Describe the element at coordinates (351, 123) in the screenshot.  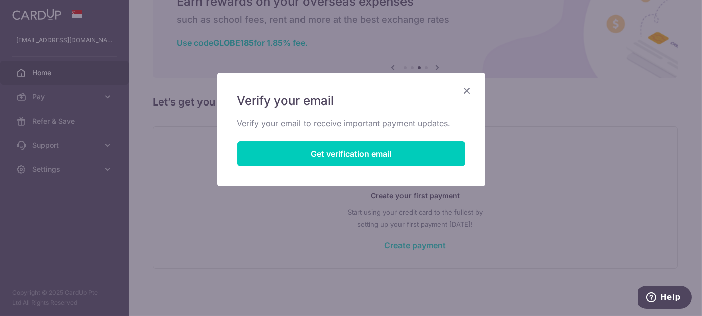
I see `p: Verify your email to receive important payment updates.` at that location.